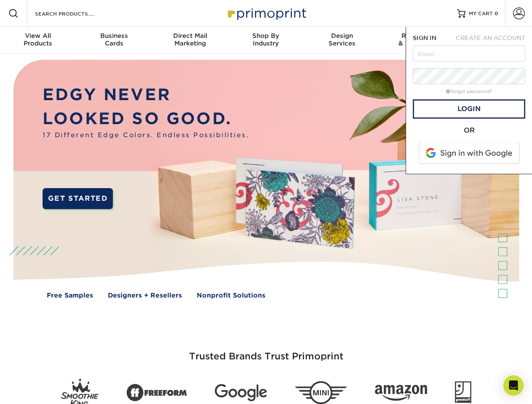  I want to click on a: Resources& Templates, so click(418, 40).